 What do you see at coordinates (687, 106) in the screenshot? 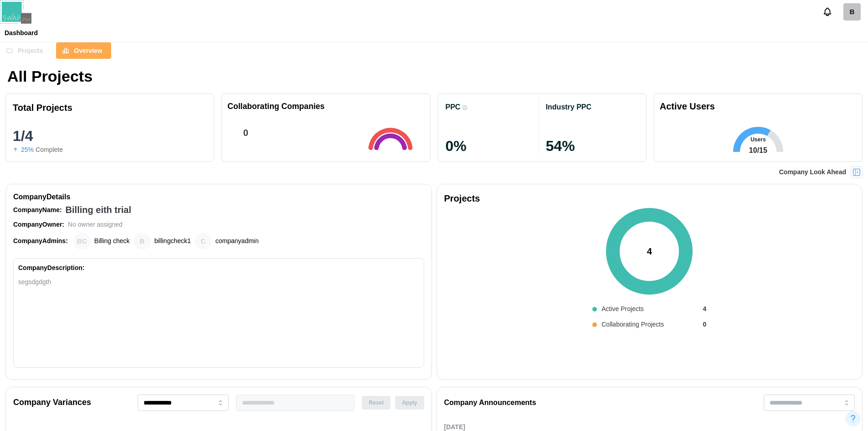
I see `div: Active Users` at bounding box center [687, 106].